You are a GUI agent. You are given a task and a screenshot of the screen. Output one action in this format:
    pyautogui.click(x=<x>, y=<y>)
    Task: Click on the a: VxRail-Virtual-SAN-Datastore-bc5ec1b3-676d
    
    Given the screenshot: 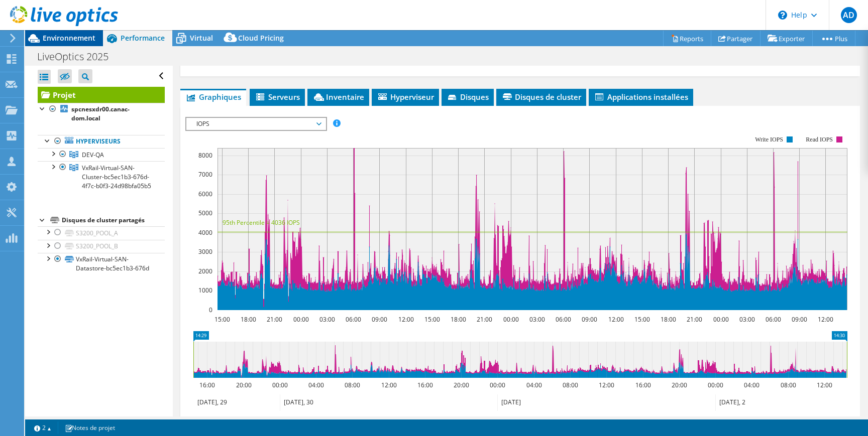 What is the action you would take?
    pyautogui.click(x=101, y=264)
    